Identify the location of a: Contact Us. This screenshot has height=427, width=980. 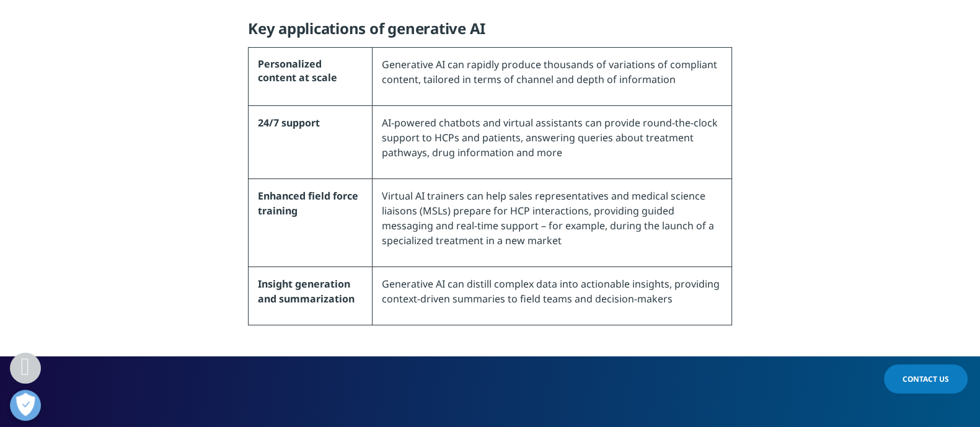
(925, 379).